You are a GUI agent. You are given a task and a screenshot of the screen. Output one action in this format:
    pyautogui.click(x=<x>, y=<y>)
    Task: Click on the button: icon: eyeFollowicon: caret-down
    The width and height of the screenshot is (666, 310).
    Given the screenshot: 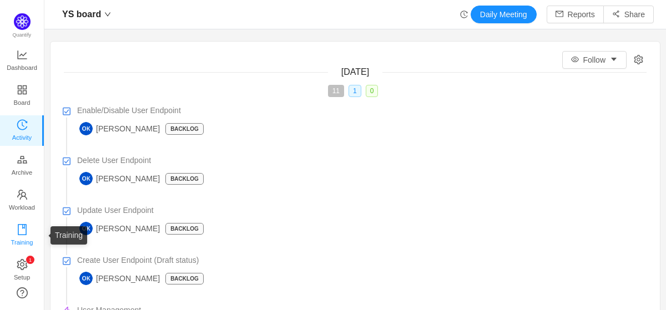 What is the action you would take?
    pyautogui.click(x=594, y=60)
    